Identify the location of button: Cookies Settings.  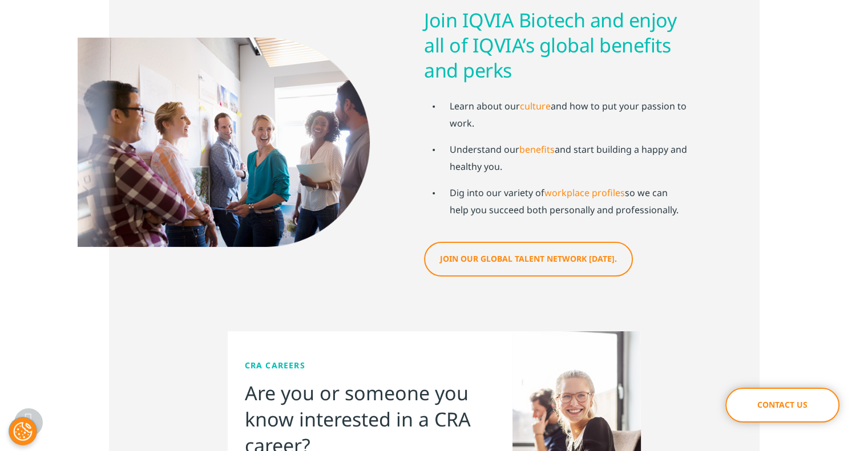
(23, 431).